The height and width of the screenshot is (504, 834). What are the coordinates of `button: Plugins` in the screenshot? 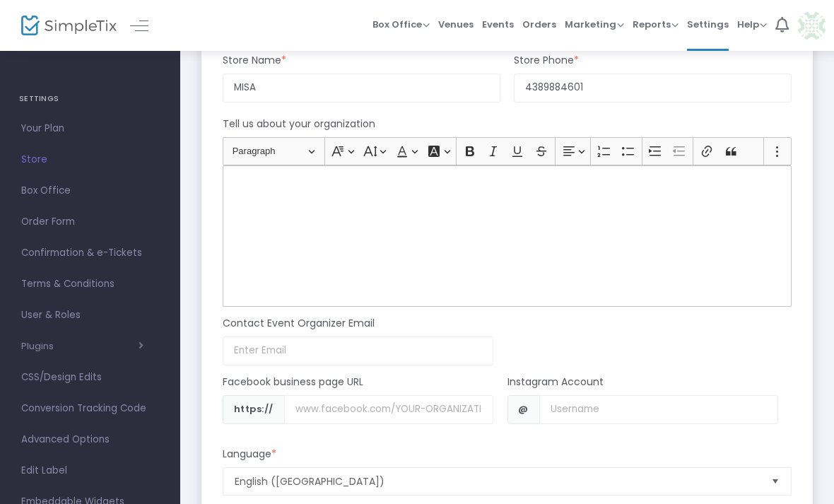 It's located at (82, 347).